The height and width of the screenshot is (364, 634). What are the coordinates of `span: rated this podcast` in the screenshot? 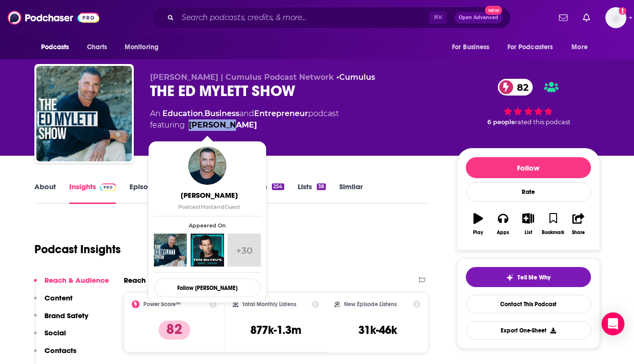 It's located at (543, 122).